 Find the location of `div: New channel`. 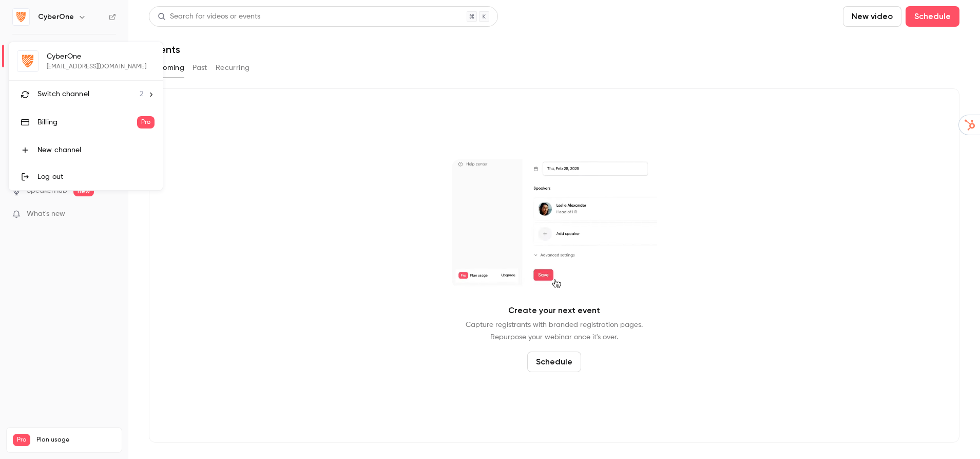

div: New channel is located at coordinates (96, 150).